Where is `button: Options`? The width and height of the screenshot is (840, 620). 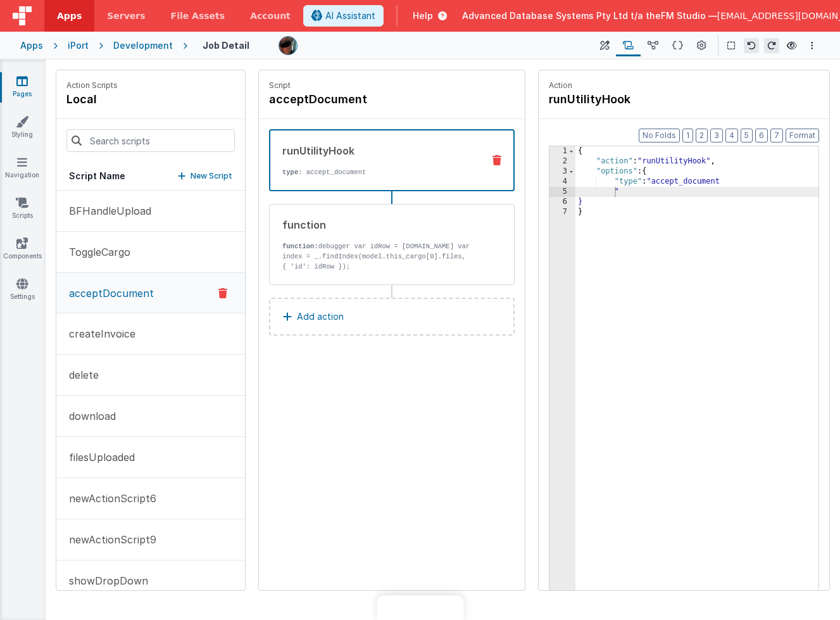
button: Options is located at coordinates (812, 46).